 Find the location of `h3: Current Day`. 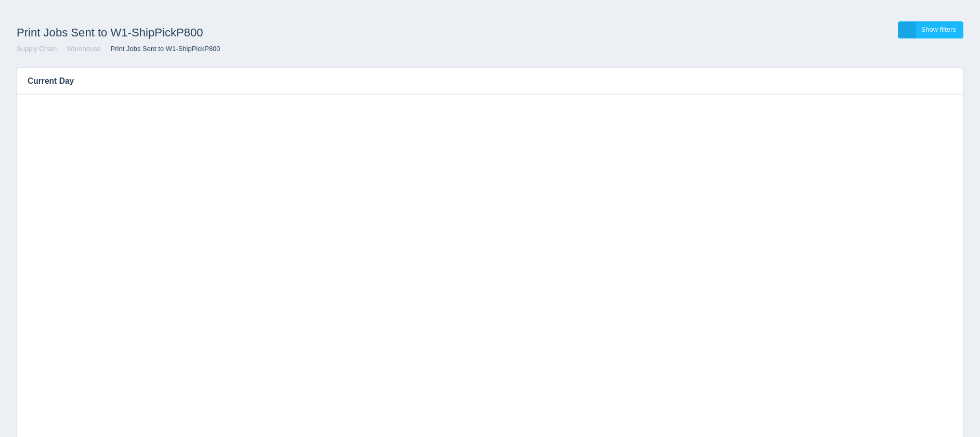

h3: Current Day is located at coordinates (474, 81).